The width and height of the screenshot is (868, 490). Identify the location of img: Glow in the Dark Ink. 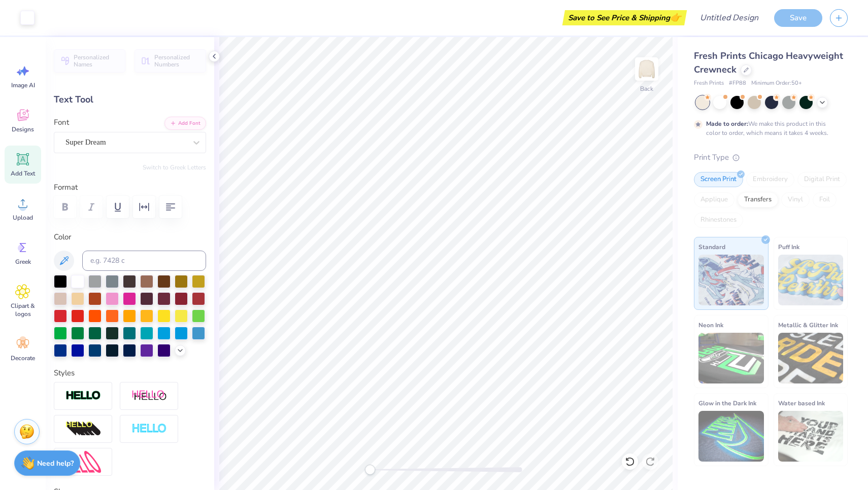
(731, 437).